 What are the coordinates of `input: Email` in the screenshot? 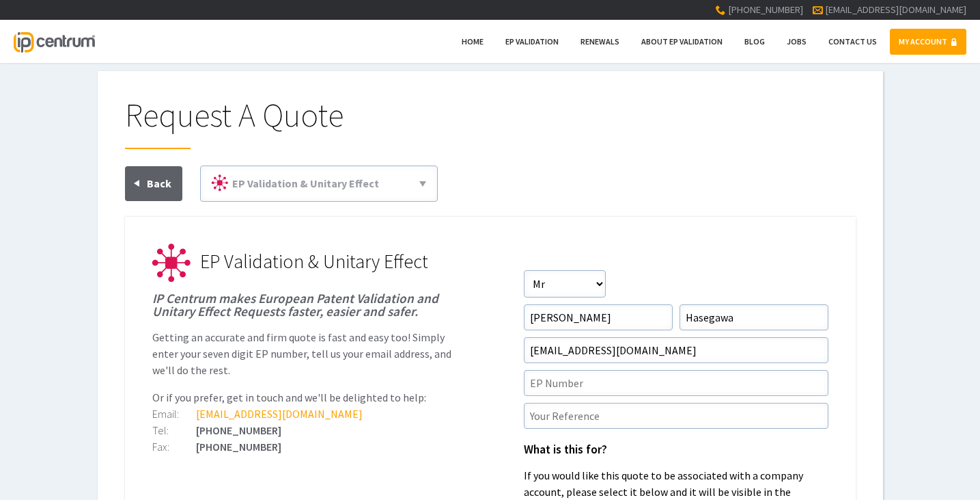 It's located at (676, 350).